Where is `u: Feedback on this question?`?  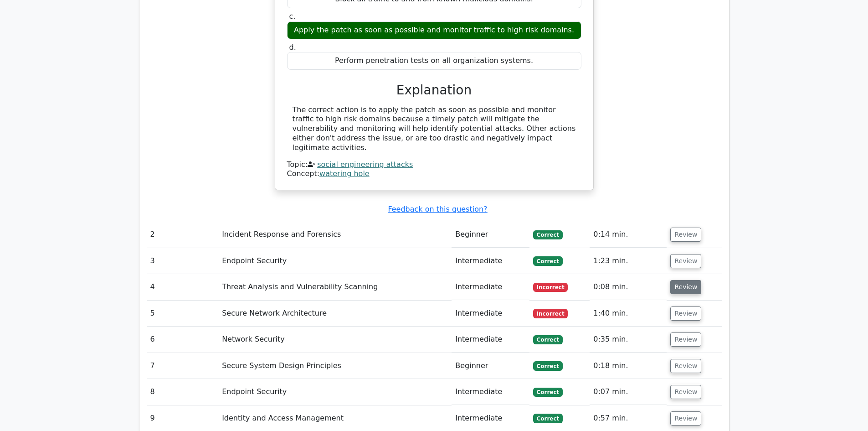 u: Feedback on this question? is located at coordinates (437, 209).